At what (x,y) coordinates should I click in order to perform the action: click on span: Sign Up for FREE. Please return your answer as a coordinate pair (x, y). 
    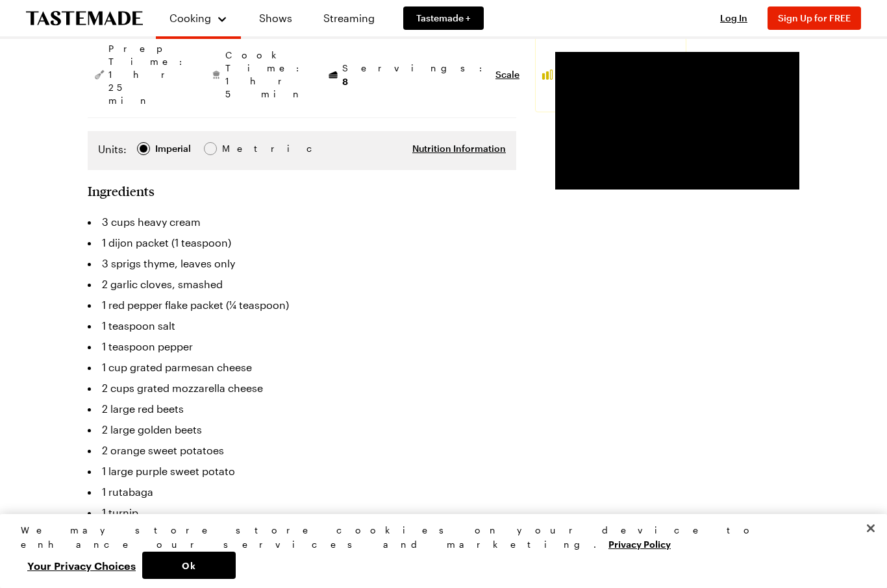
    Looking at the image, I should click on (814, 17).